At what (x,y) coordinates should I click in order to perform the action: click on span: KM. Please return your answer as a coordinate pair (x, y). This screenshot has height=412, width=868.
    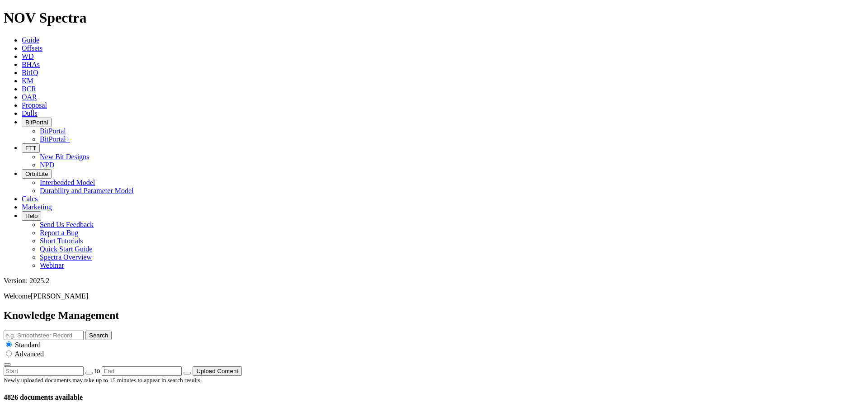
    Looking at the image, I should click on (28, 81).